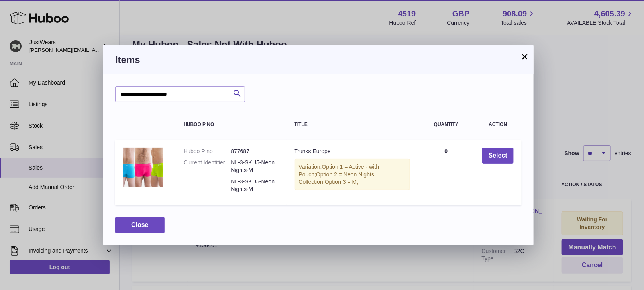 The width and height of the screenshot is (644, 290). Describe the element at coordinates (140, 225) in the screenshot. I see `button: Close` at that location.